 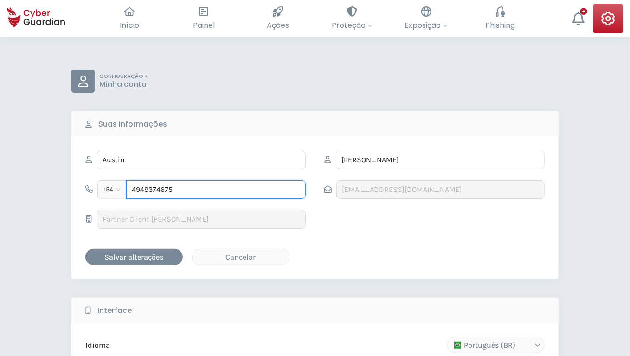 I want to click on div: Cancelar, so click(x=241, y=257).